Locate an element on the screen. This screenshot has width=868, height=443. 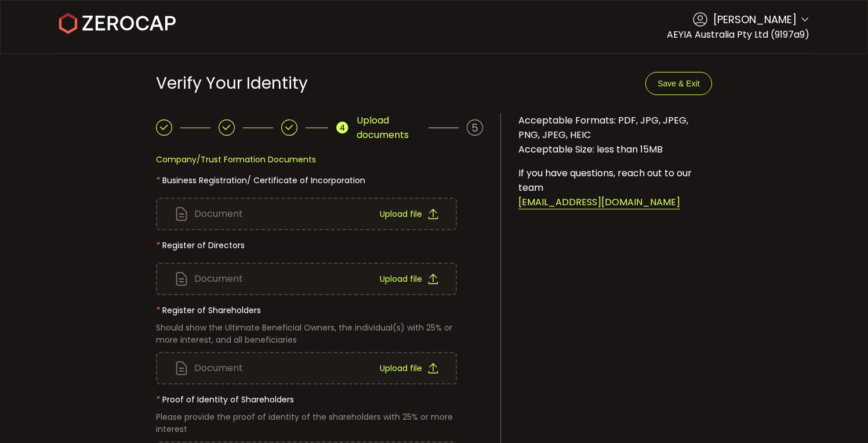
span: Save & Exit is located at coordinates (678, 83).